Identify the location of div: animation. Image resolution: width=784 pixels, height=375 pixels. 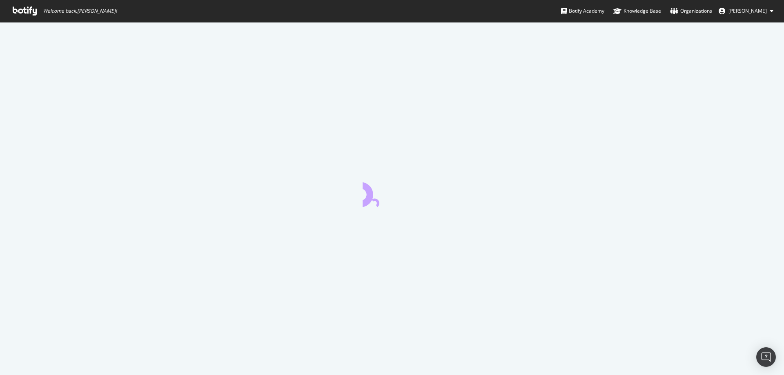
(392, 192).